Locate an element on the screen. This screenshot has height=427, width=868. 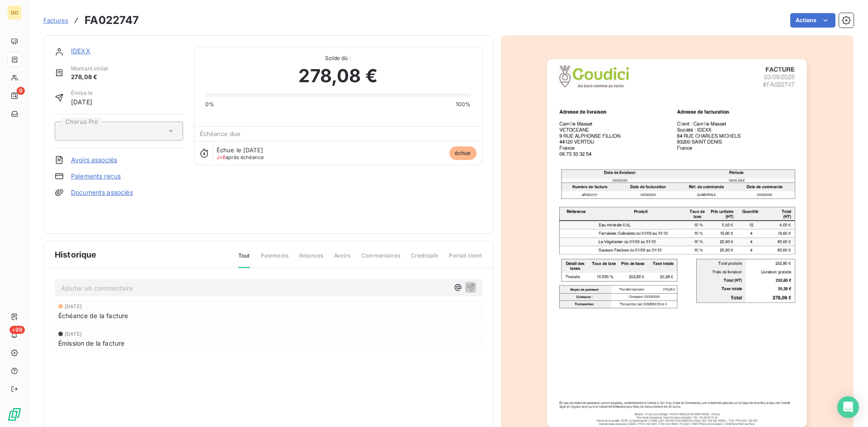
span: Factures is located at coordinates (56, 20).